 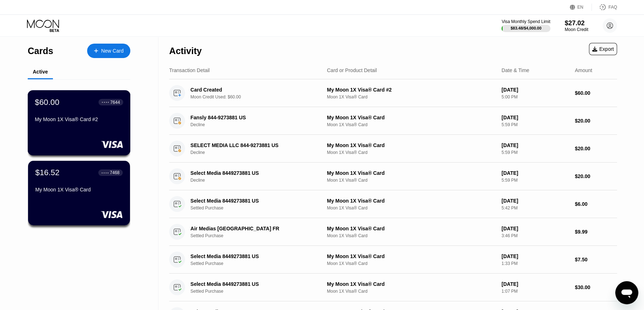 I want to click on div: Active, so click(x=40, y=72).